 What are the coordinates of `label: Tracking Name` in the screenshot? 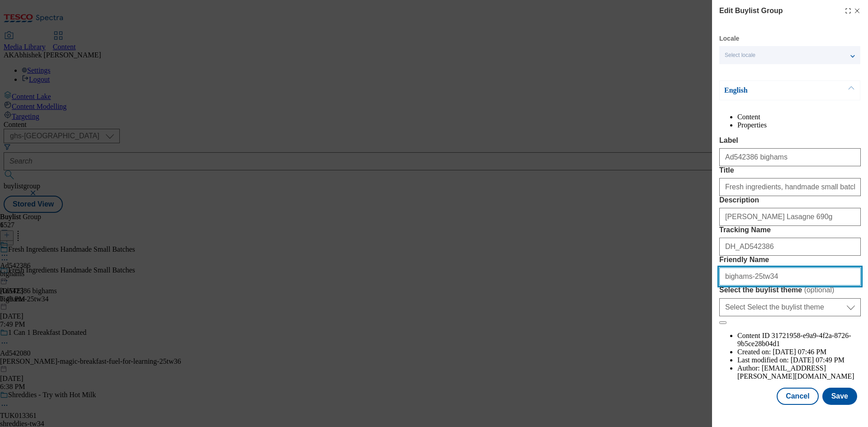 It's located at (790, 230).